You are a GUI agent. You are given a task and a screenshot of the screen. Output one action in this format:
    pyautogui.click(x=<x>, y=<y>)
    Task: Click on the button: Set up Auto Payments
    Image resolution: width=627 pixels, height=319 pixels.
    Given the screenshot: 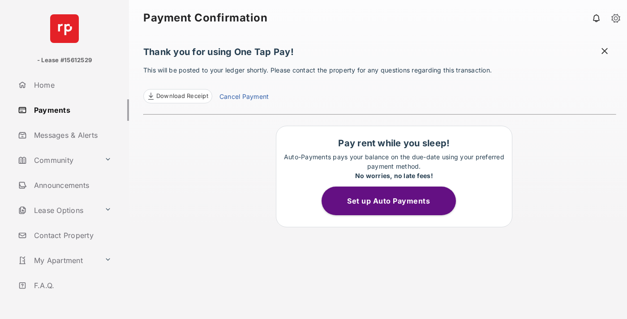 What is the action you would take?
    pyautogui.click(x=389, y=201)
    